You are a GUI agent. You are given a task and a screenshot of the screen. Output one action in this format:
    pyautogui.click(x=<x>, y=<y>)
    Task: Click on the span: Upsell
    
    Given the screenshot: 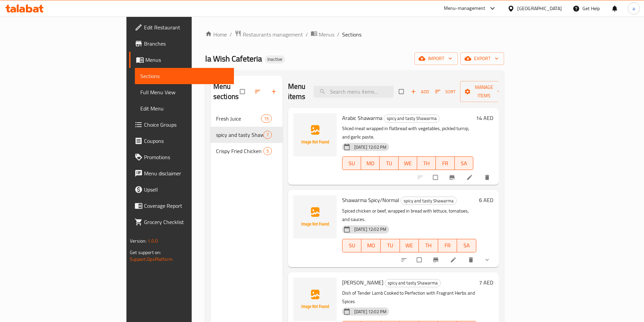 What is the action you would take?
    pyautogui.click(x=186, y=189)
    